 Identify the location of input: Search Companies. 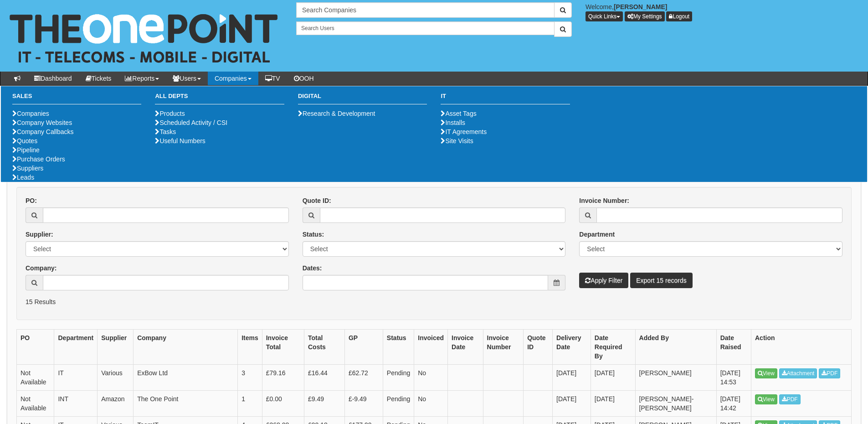
(425, 10).